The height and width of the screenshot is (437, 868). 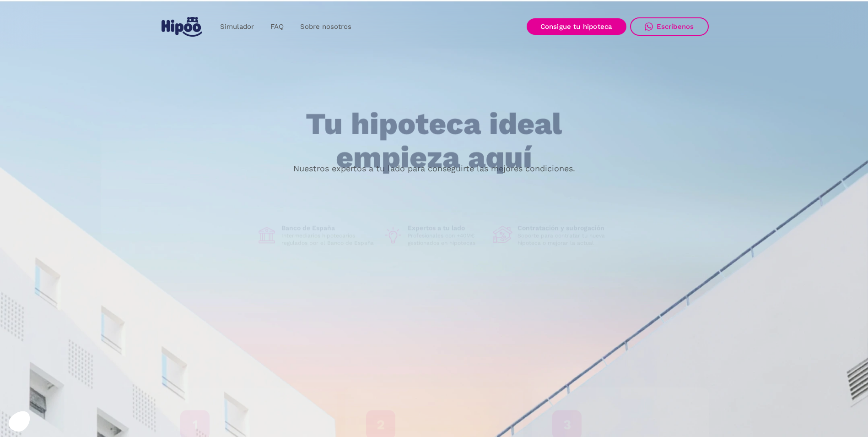 I want to click on h1: Expertos a tu lado, so click(x=447, y=229).